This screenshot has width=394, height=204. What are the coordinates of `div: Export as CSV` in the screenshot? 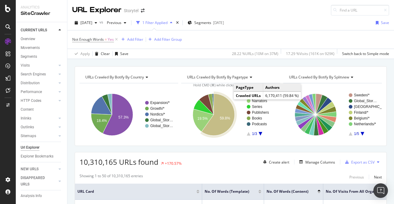 It's located at (363, 162).